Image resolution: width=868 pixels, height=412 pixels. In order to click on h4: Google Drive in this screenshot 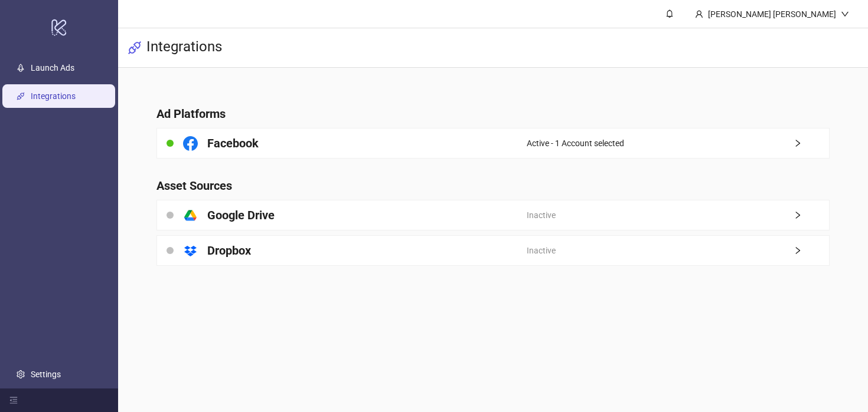, I will do `click(241, 216)`.